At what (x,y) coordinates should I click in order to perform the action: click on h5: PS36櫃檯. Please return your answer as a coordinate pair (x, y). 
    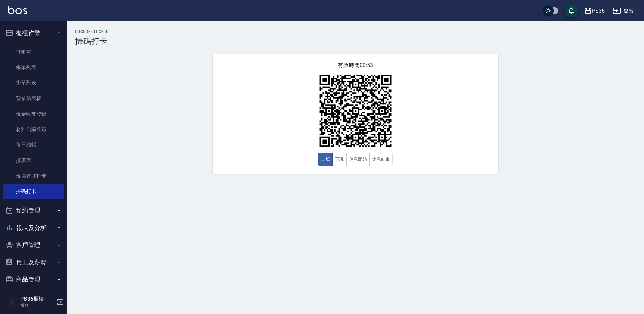
    Looking at the image, I should click on (38, 299).